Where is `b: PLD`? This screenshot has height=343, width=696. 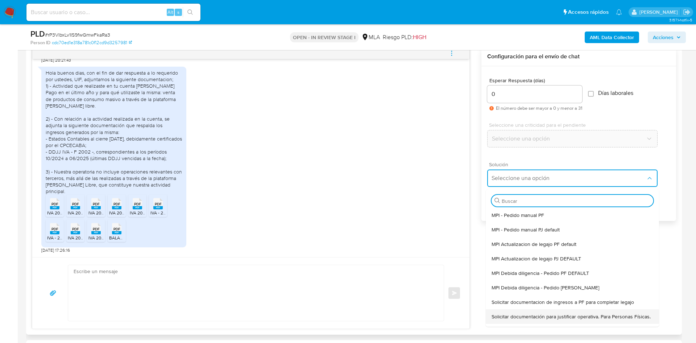 b: PLD is located at coordinates (38, 34).